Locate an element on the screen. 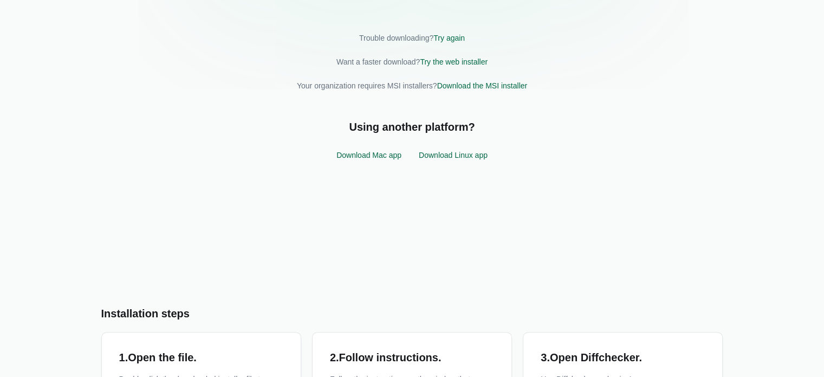  span: Want a faster download? is located at coordinates (378, 62).